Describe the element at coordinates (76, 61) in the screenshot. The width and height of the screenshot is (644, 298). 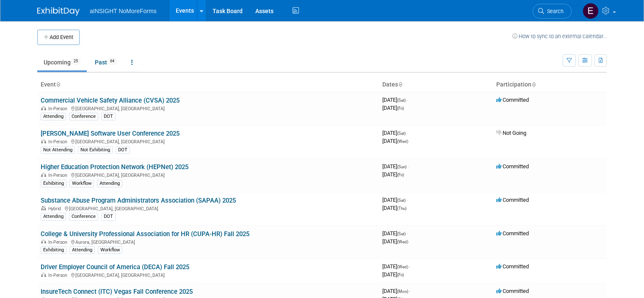
I see `span: 25` at that location.